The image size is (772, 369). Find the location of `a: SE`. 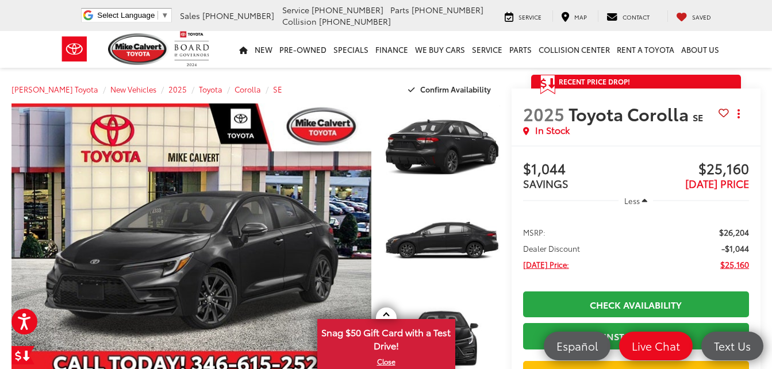

a: SE is located at coordinates (278, 89).